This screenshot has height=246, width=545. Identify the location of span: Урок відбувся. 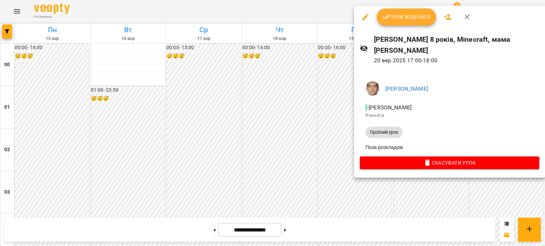
(406, 17).